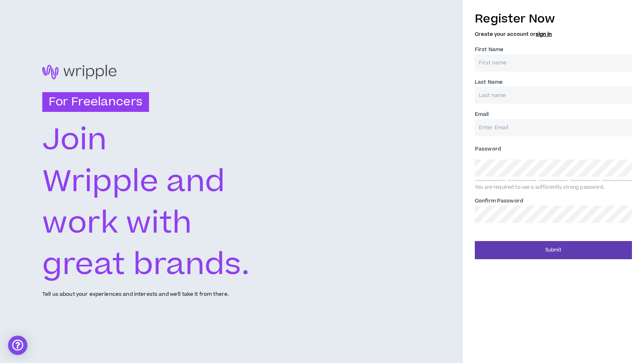 The height and width of the screenshot is (363, 644). What do you see at coordinates (499, 201) in the screenshot?
I see `label: Confirm Password` at bounding box center [499, 201].